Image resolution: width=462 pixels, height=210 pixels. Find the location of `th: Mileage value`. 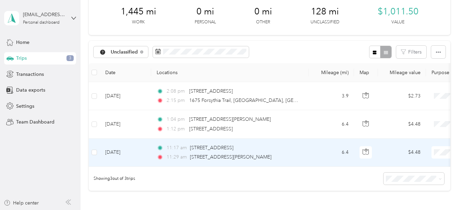

th: Mileage value is located at coordinates (402, 72).